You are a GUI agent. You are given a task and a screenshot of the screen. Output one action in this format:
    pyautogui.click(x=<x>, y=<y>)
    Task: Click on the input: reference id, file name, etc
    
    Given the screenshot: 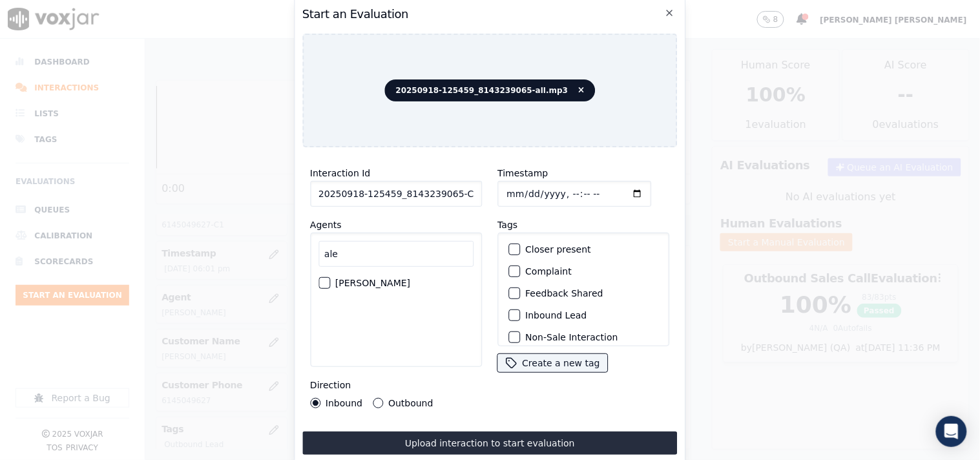 What is the action you would take?
    pyautogui.click(x=396, y=194)
    